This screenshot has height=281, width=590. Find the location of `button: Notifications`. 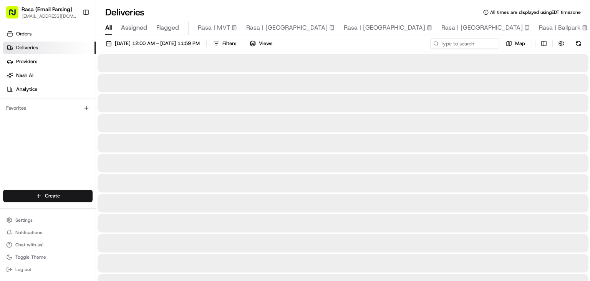

button: Notifications is located at coordinates (48, 232).